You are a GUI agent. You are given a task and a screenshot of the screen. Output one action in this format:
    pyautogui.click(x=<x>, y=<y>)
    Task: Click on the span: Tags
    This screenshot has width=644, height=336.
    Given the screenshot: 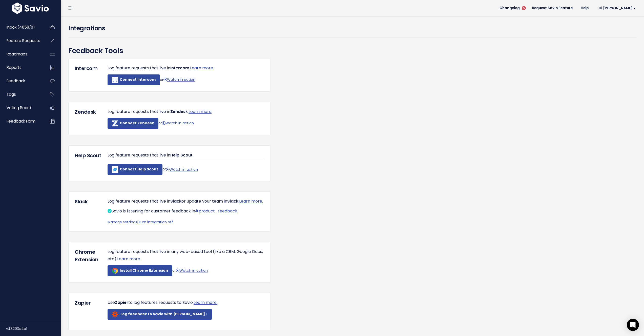 What is the action you would take?
    pyautogui.click(x=11, y=94)
    